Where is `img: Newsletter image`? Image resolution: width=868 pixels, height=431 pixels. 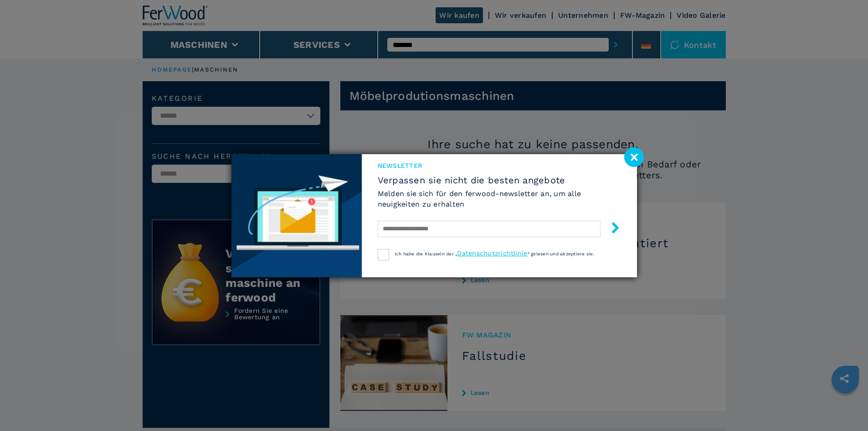 img: Newsletter image is located at coordinates (296, 216).